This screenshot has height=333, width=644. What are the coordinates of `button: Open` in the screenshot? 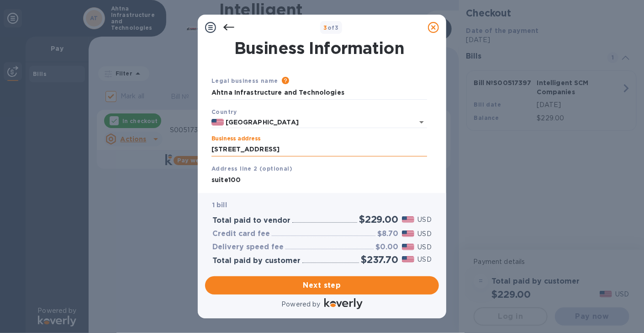 It's located at (422, 122).